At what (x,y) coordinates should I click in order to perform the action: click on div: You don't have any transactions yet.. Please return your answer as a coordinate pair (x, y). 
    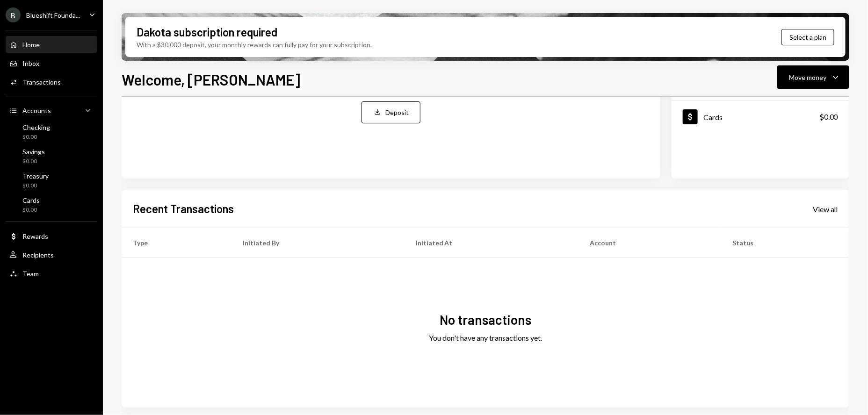
    Looking at the image, I should click on (486, 338).